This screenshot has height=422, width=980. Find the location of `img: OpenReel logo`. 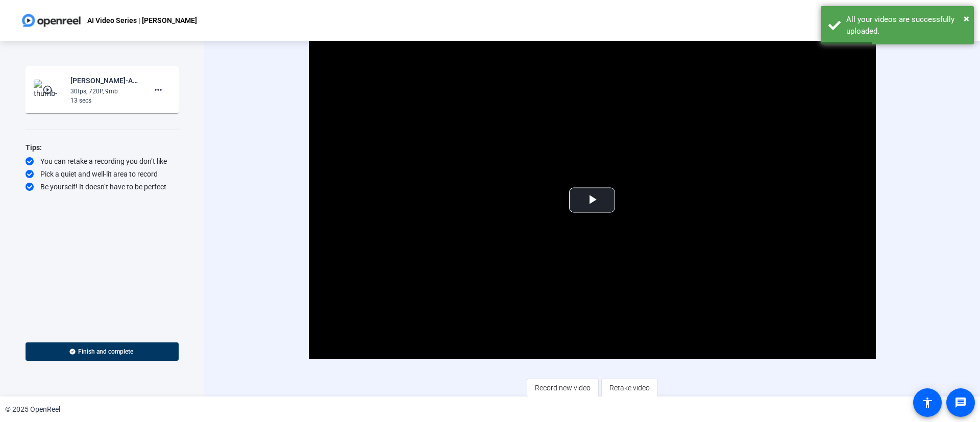

img: OpenReel logo is located at coordinates (51, 20).